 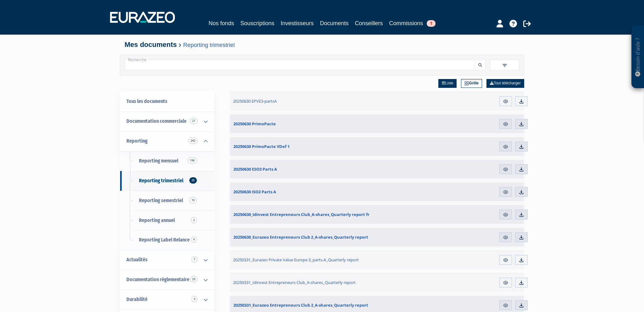 What do you see at coordinates (323, 169) in the screenshot?
I see `a: 20250630 ESO3 Parts A` at bounding box center [323, 169].